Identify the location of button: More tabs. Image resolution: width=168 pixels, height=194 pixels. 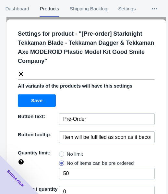
(154, 9).